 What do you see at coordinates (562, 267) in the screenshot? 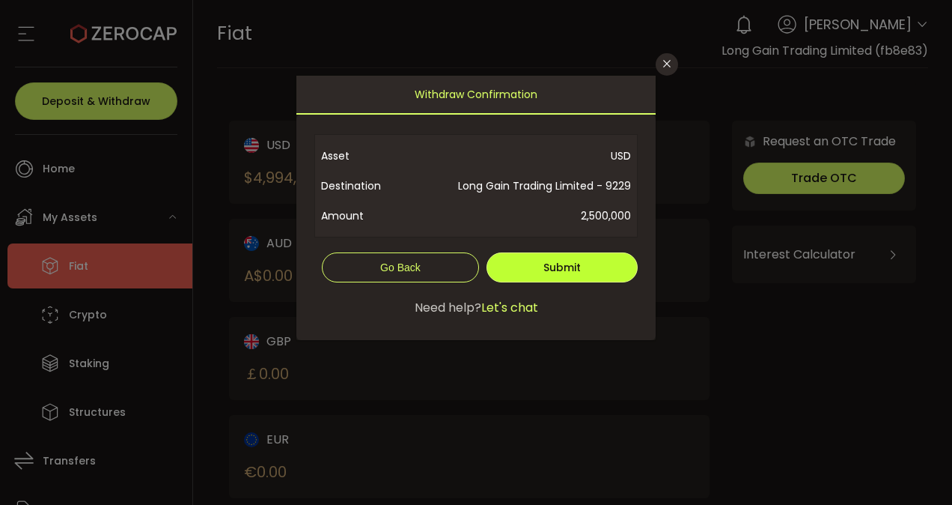
I see `button: Submit` at bounding box center [562, 267].